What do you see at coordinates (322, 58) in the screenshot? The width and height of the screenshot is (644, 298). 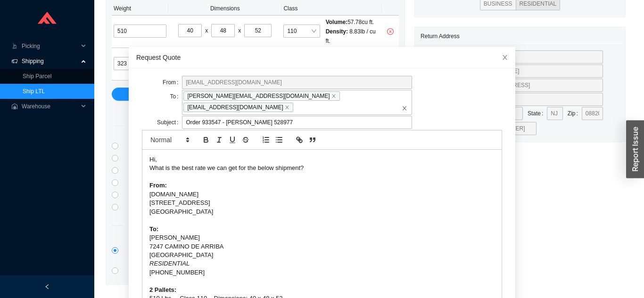 I see `div: Request Quote` at bounding box center [322, 58].